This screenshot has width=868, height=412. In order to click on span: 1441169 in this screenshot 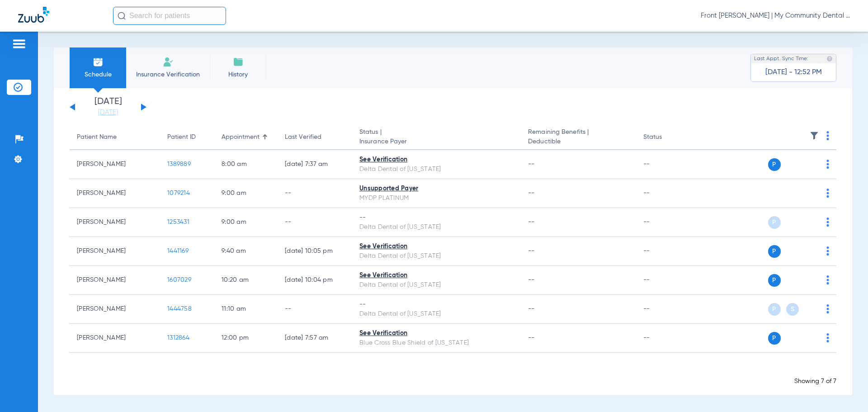, I will do `click(177, 251)`.